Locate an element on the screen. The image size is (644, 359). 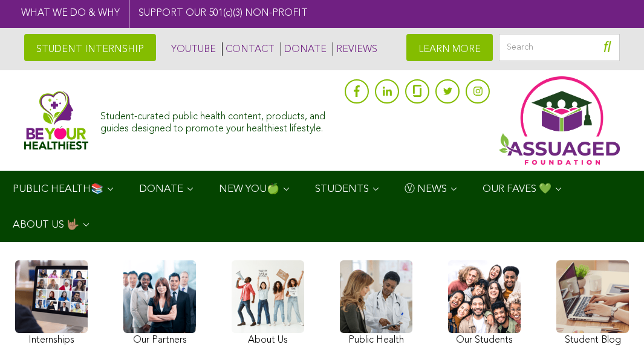
span: STUDENTS is located at coordinates (342, 189).